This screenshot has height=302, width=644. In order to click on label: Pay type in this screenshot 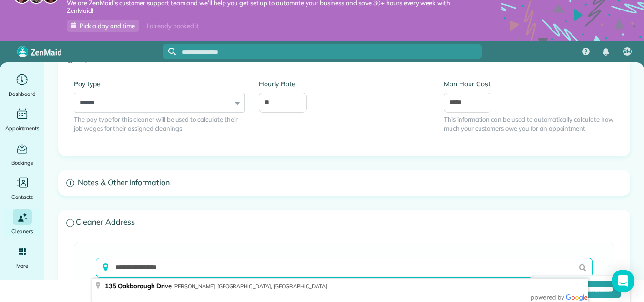, I will do `click(159, 84)`.